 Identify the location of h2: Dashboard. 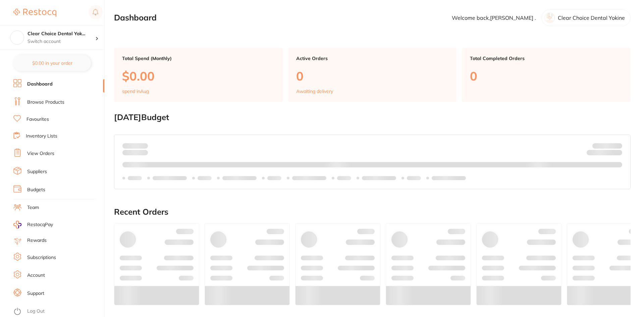
(136, 17).